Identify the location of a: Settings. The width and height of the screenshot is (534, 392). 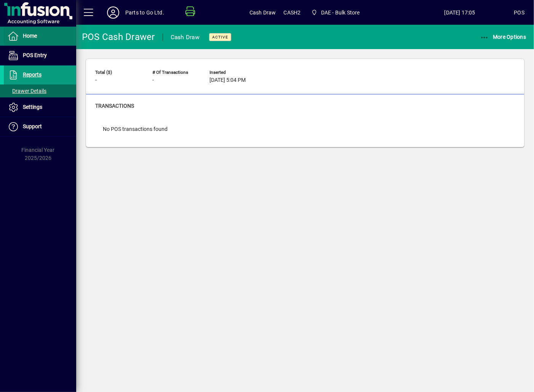
(40, 108).